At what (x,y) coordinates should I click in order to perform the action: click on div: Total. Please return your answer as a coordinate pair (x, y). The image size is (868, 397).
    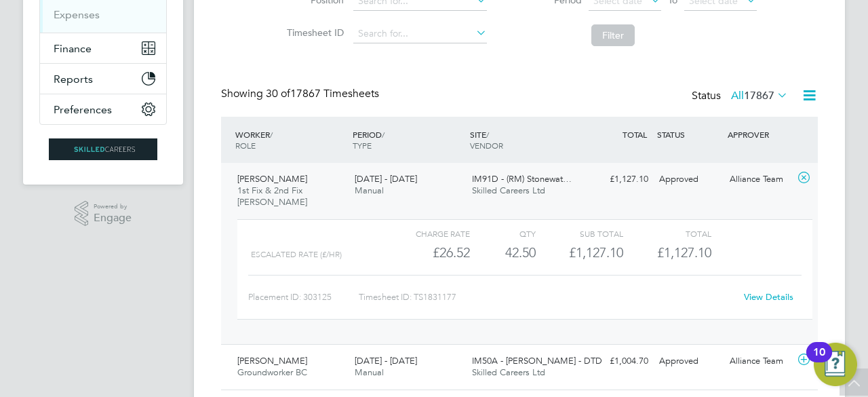
    Looking at the image, I should click on (667, 233).